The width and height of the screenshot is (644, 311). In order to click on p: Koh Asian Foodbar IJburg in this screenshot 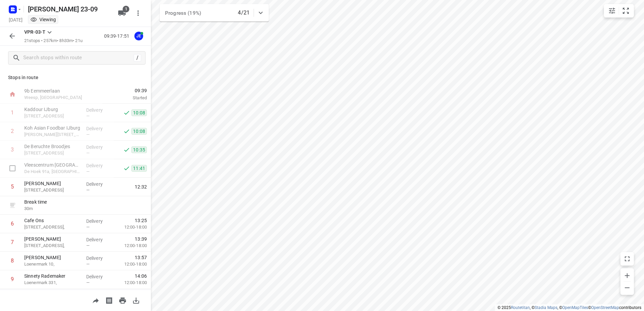, I will do `click(52, 128)`.